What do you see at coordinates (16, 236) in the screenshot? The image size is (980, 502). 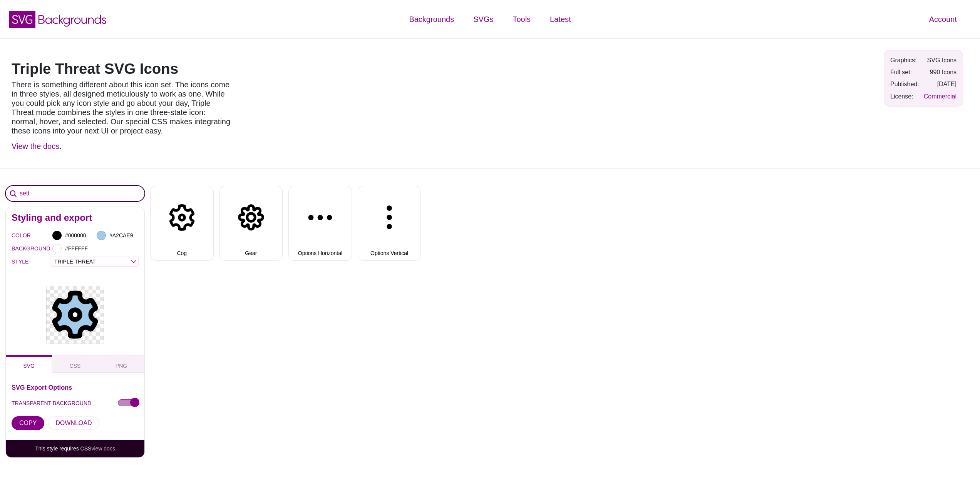 I see `label: COLOR` at bounding box center [16, 236].